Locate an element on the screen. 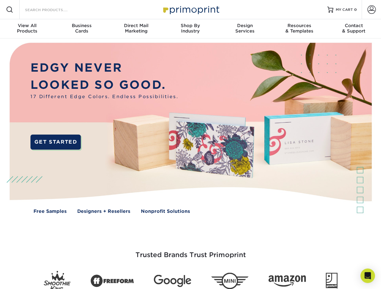  img: Goodwill is located at coordinates (331, 281).